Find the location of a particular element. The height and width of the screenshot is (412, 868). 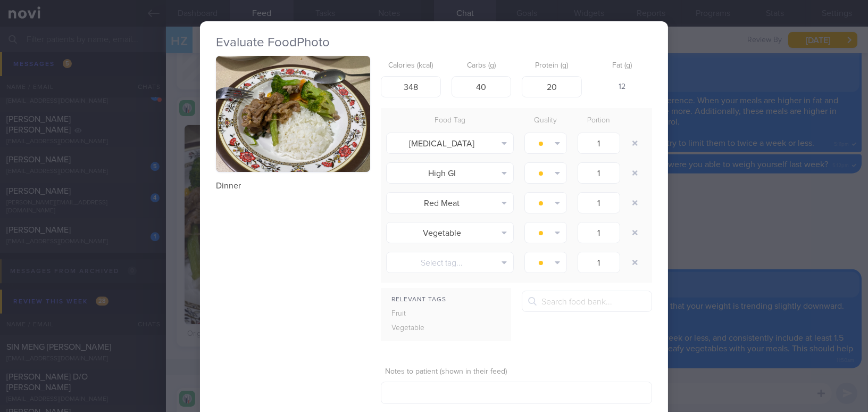

div: Portion is located at coordinates (599, 121).